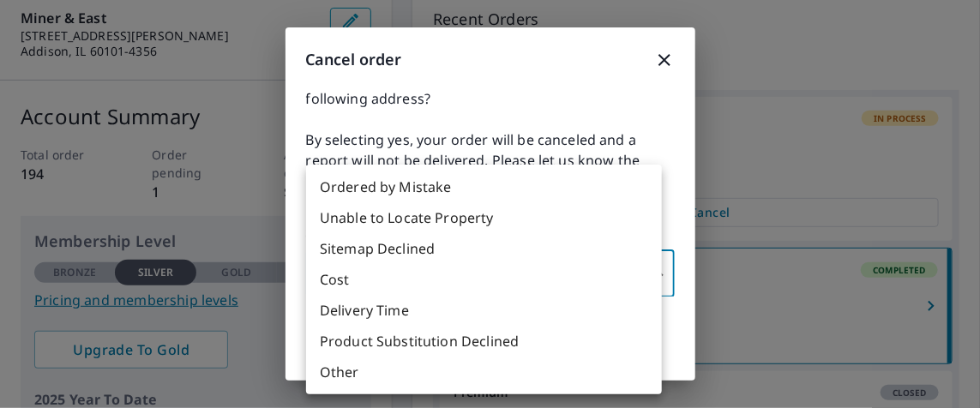  What do you see at coordinates (484, 310) in the screenshot?
I see `li: Delivery Time` at bounding box center [484, 310].